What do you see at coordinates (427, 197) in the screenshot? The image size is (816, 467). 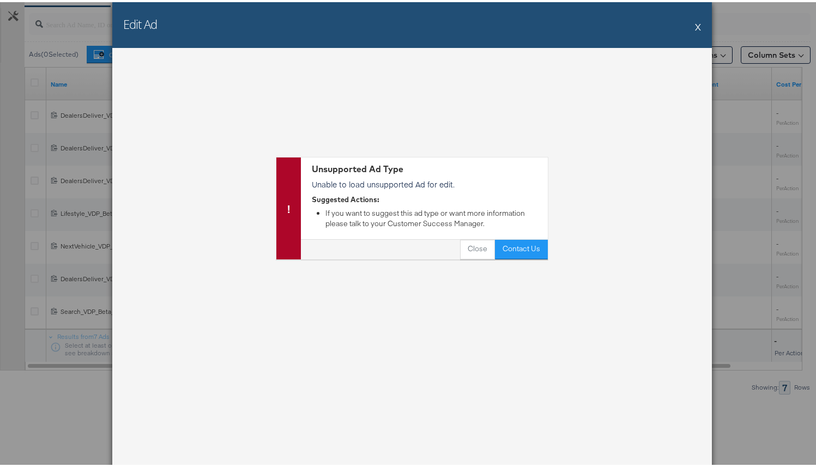 I see `div: Suggested Actions:` at bounding box center [427, 197].